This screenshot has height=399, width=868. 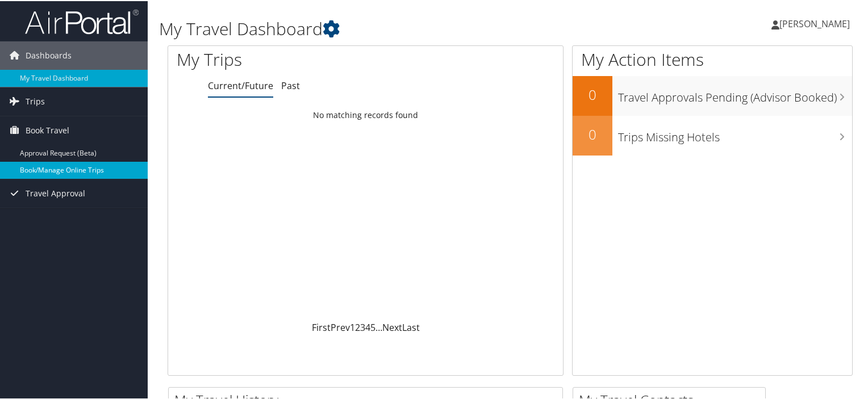 I want to click on td: No matching records found, so click(x=365, y=114).